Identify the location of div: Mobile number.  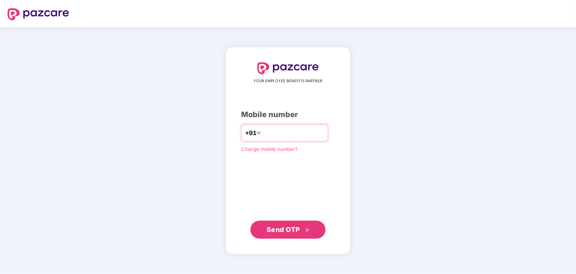
(288, 114).